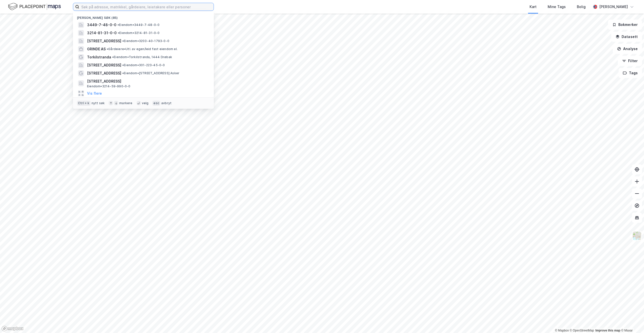 The image size is (644, 333). I want to click on input: Søk på adresse, matrikkel, gårdeiere, leietakere eller personer, so click(146, 7).